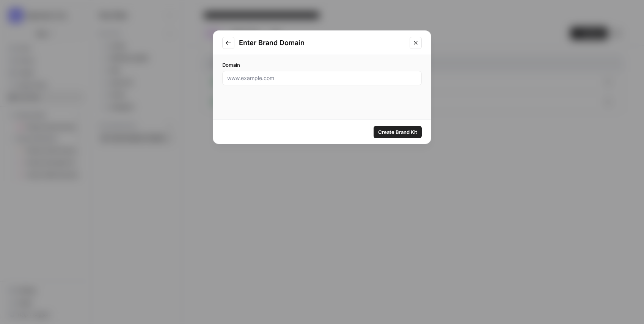 The height and width of the screenshot is (324, 644). Describe the element at coordinates (322, 65) in the screenshot. I see `label: Domain` at that location.